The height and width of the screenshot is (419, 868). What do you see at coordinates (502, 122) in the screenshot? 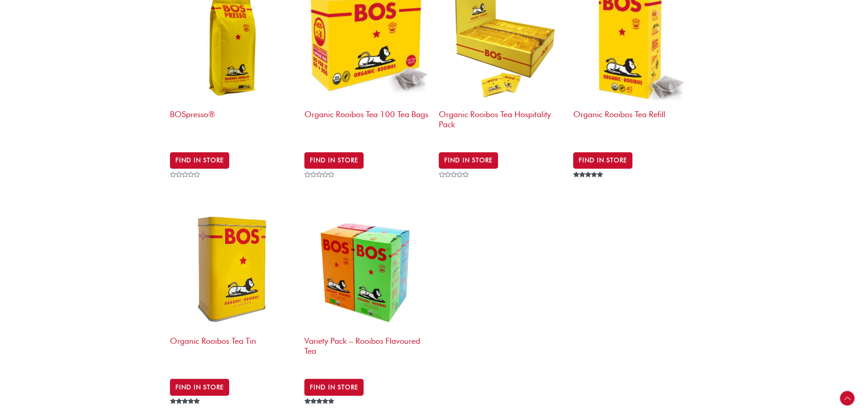
I see `h2: Organic Rooibos Tea Hospitality Pack` at bounding box center [502, 122].